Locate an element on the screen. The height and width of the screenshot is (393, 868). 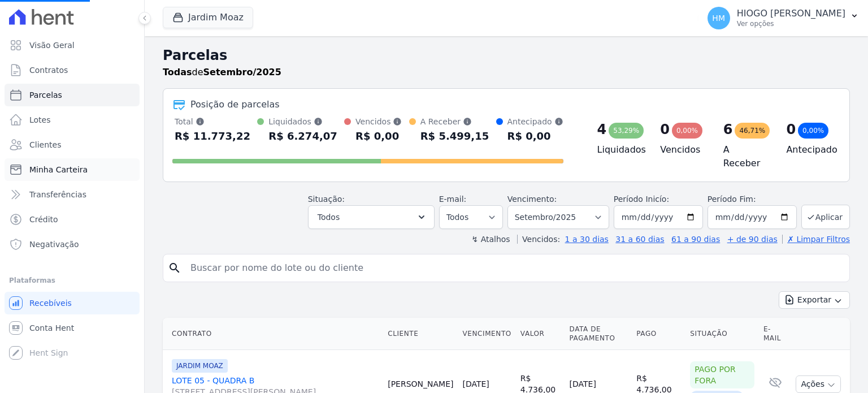
label: Período Fim: is located at coordinates (752, 199).